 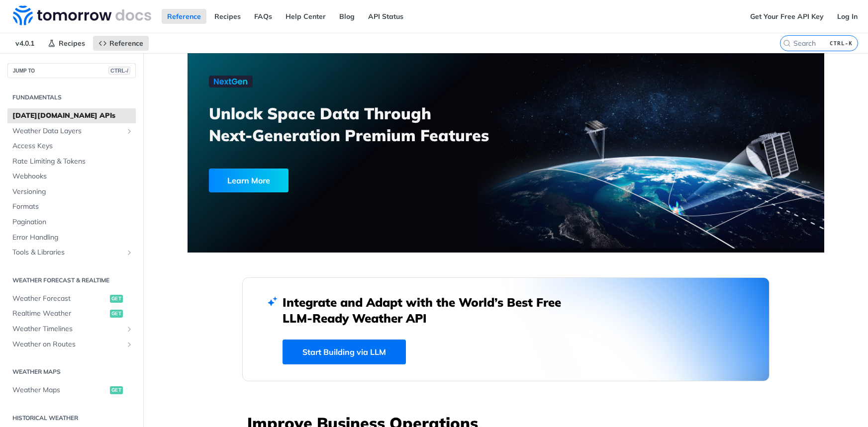 What do you see at coordinates (72, 146) in the screenshot?
I see `span: Access Keys` at bounding box center [72, 146].